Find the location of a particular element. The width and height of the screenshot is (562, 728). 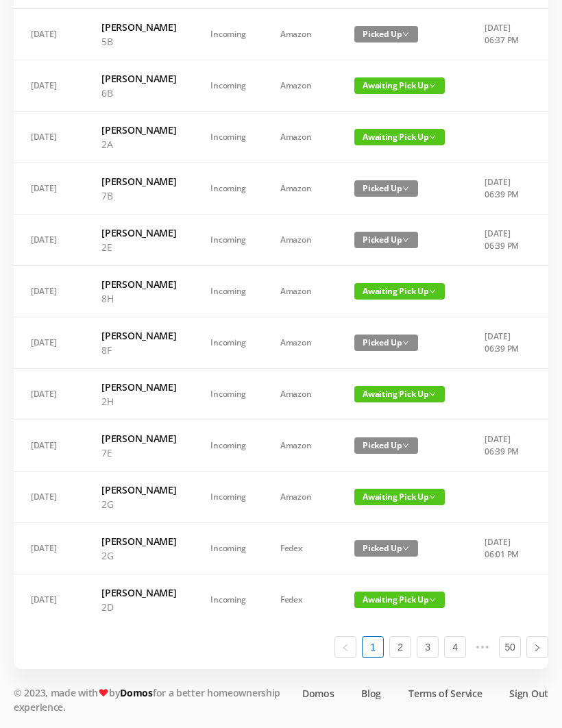

i: icon: left is located at coordinates (345, 647).